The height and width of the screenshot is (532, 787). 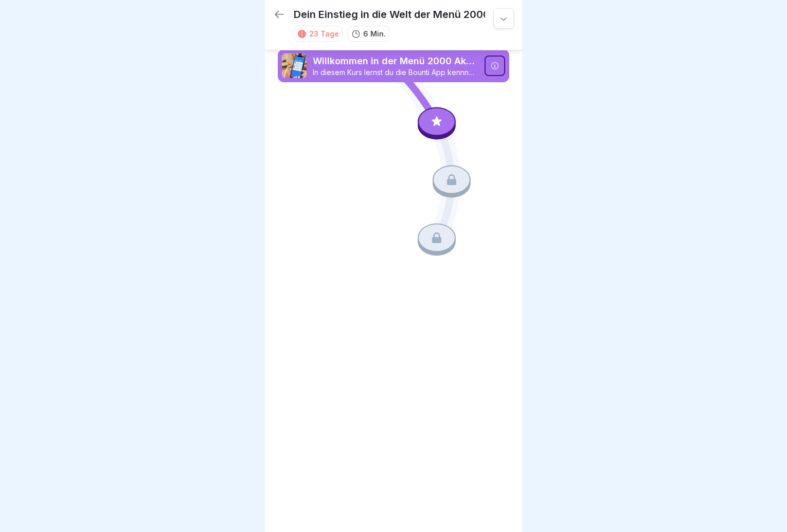 I want to click on p: In diesem Kurs lernst du die Bounti App kennnen., so click(x=396, y=73).